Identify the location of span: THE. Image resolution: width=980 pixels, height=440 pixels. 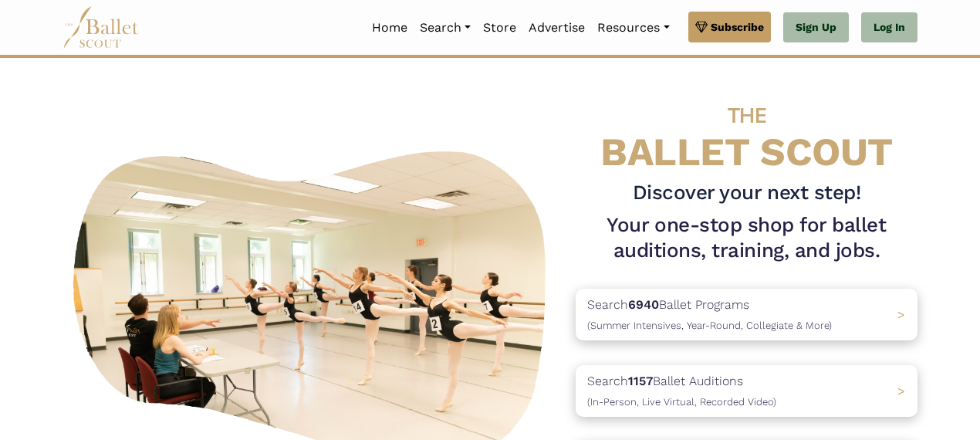
(747, 115).